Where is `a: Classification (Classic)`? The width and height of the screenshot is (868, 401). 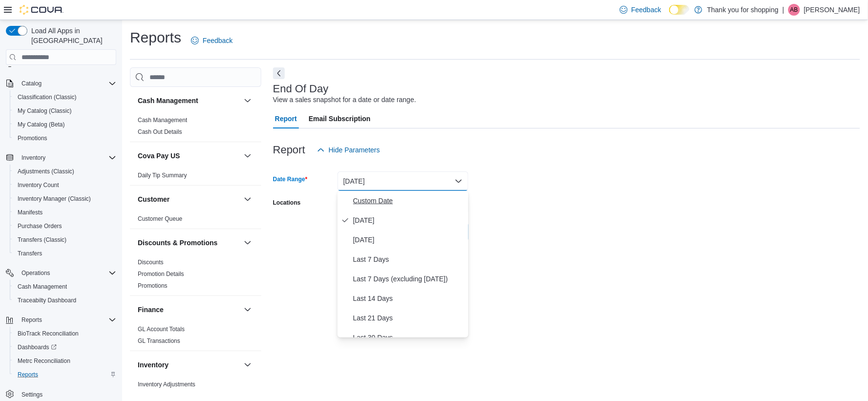 a: Classification (Classic) is located at coordinates (47, 98).